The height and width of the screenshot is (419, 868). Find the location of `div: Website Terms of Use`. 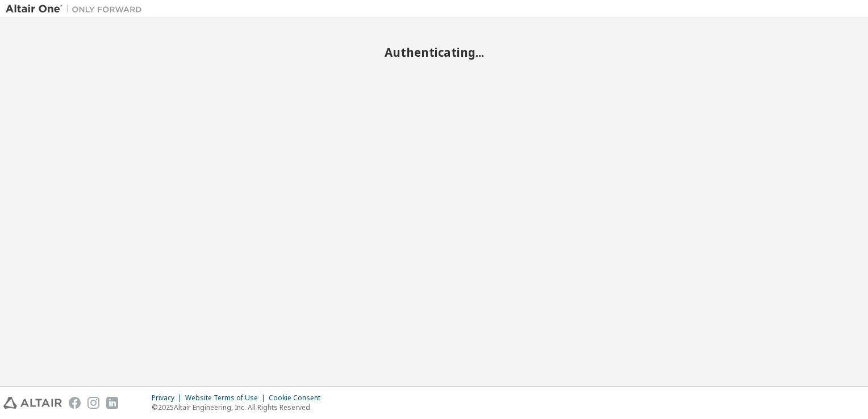

div: Website Terms of Use is located at coordinates (227, 398).